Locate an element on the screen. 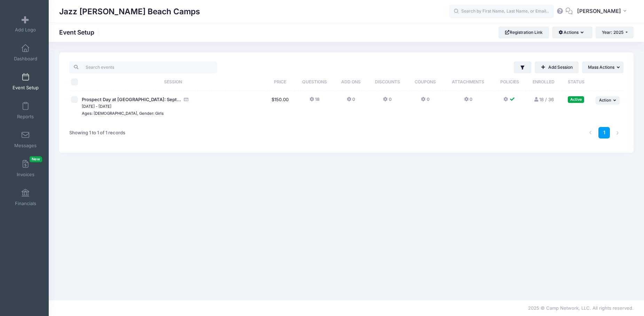  span: Invoices is located at coordinates (25, 174).